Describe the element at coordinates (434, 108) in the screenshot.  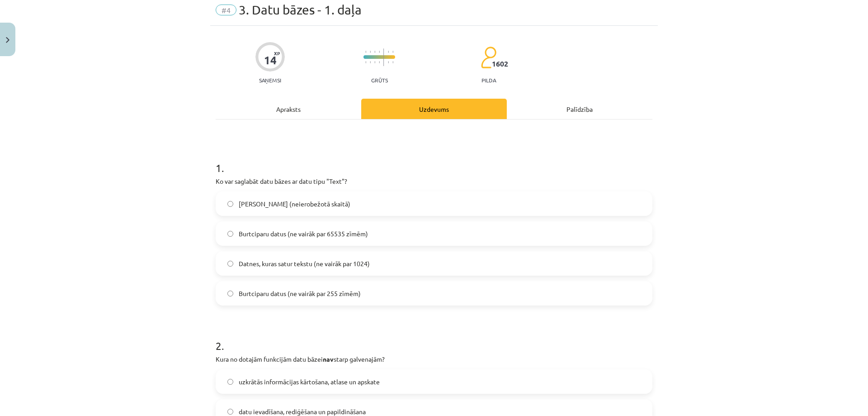
I see `div: Uzdevums` at that location.